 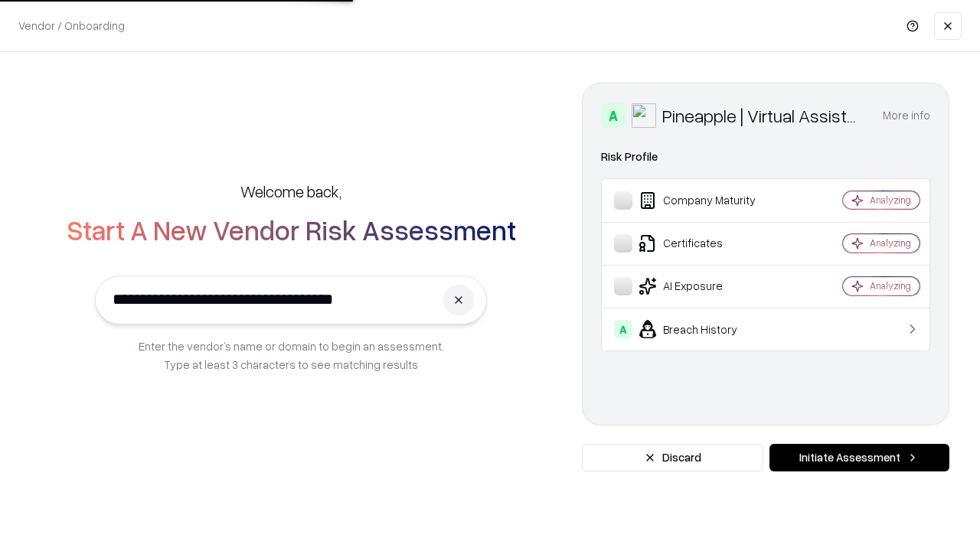 I want to click on img: Pineapple | Virtual Assistant Agency, so click(x=644, y=115).